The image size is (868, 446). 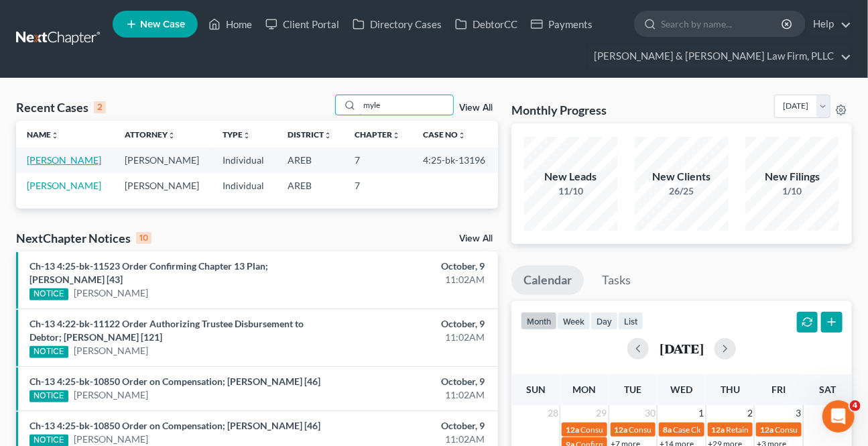 I want to click on button: day, so click(x=604, y=321).